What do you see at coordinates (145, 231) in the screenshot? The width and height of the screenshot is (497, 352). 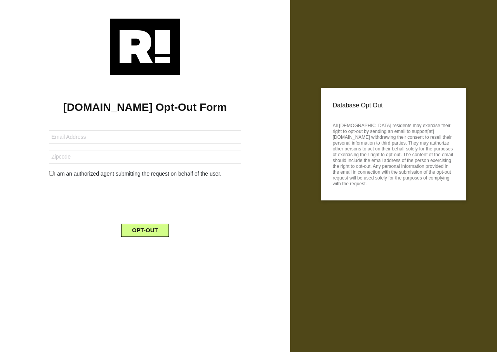 I see `button: OPT-OUT` at bounding box center [145, 231].